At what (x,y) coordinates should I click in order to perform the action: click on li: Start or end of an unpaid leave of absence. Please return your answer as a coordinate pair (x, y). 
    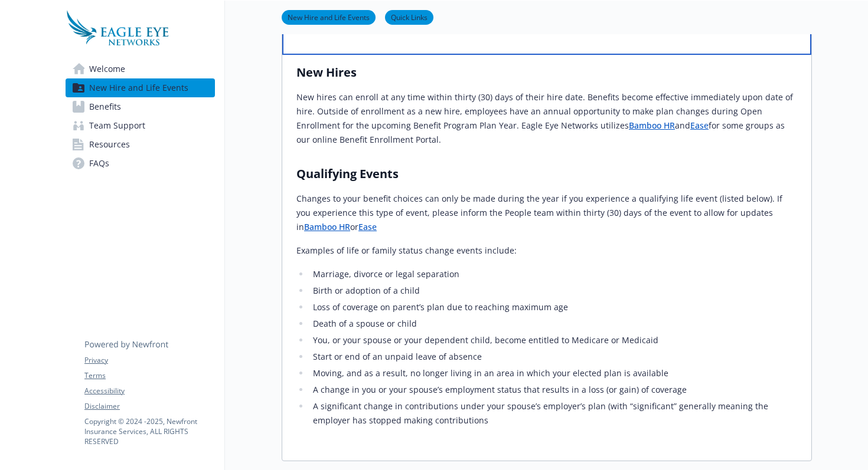
    Looking at the image, I should click on (553, 357).